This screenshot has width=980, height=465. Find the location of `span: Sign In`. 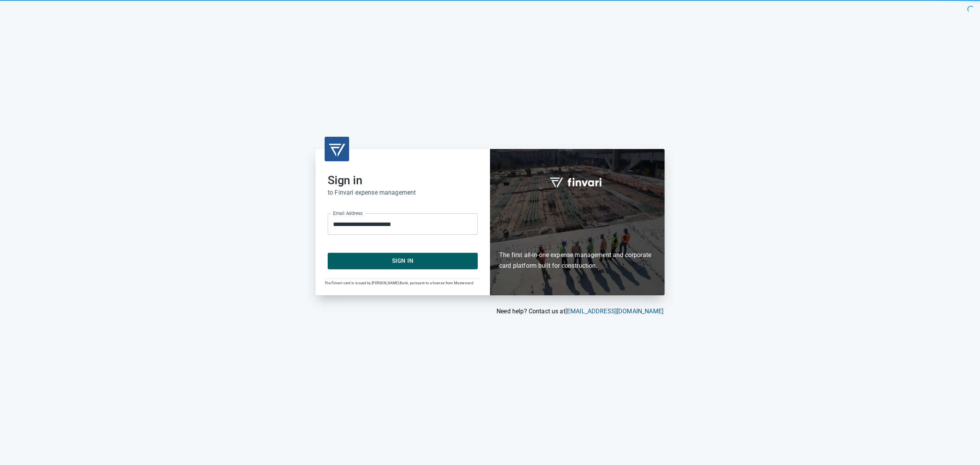

span: Sign In is located at coordinates (403, 261).